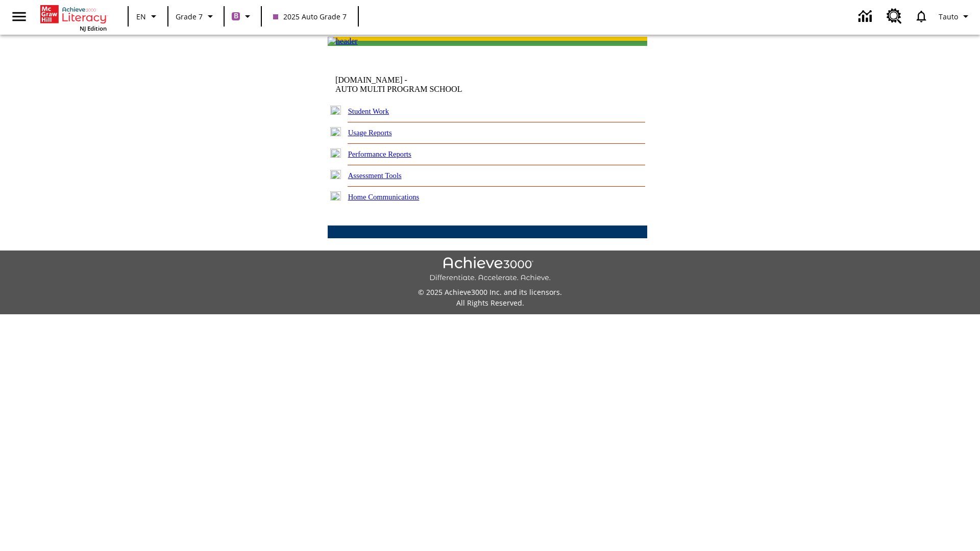 This screenshot has height=551, width=980. I want to click on a: Student Work, so click(369, 111).